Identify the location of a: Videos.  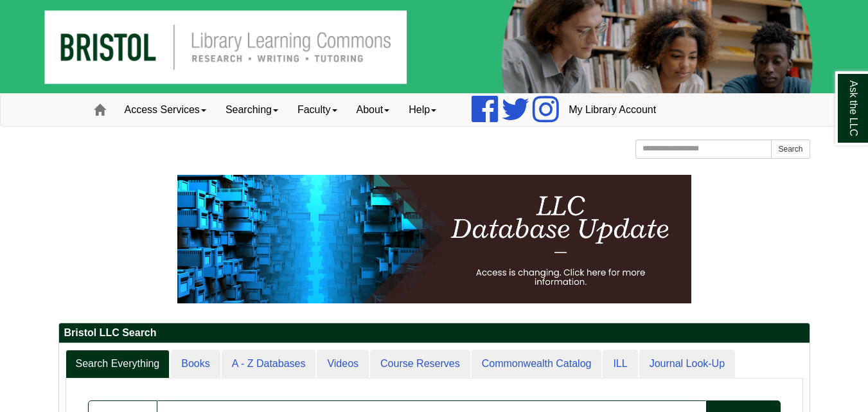
(342, 364).